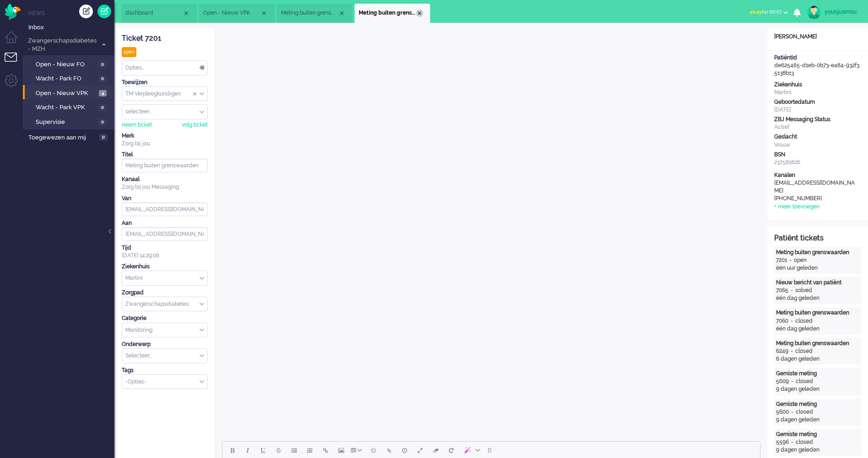 Image resolution: width=868 pixels, height=458 pixels. Describe the element at coordinates (804, 291) in the screenshot. I see `div: solved` at that location.